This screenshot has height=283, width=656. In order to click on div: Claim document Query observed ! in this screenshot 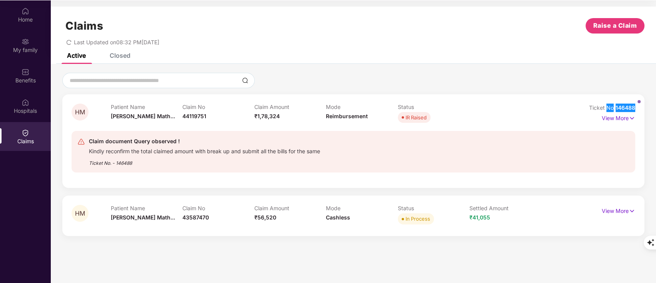, I will do `click(204, 141)`.